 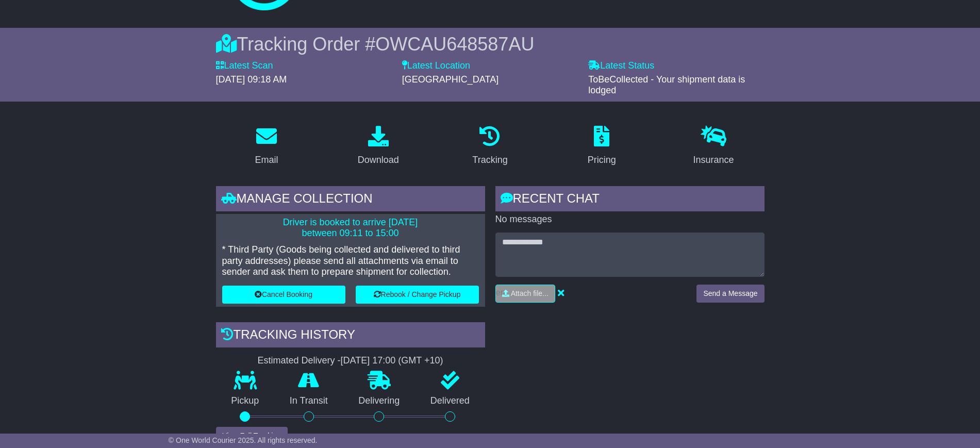 What do you see at coordinates (450, 401) in the screenshot?
I see `p: Delivered` at bounding box center [450, 401].